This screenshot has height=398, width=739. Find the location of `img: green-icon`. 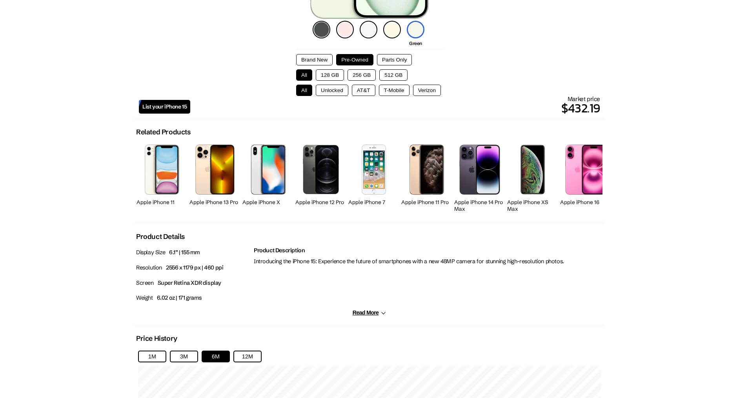

img: green-icon is located at coordinates (415, 29).